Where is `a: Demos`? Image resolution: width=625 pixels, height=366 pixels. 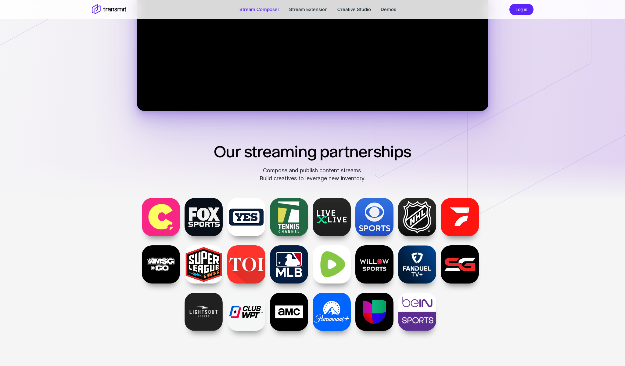 a: Demos is located at coordinates (388, 9).